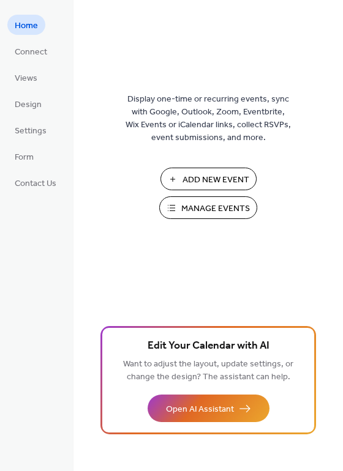 This screenshot has width=343, height=471. I want to click on span: Connect, so click(31, 52).